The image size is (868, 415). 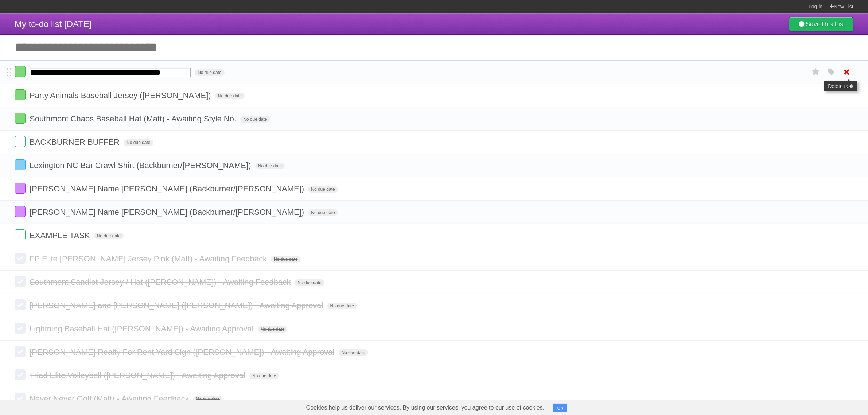 I want to click on button: OK, so click(x=560, y=408).